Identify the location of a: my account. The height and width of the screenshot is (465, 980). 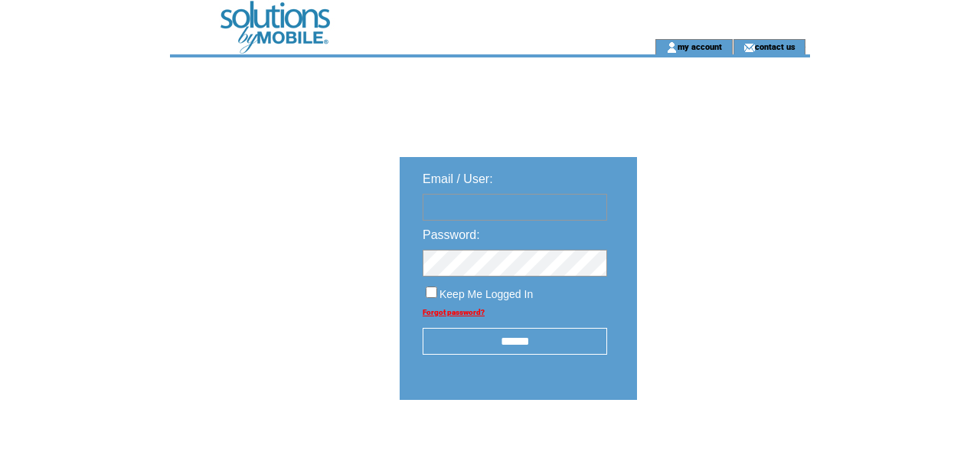
(699, 46).